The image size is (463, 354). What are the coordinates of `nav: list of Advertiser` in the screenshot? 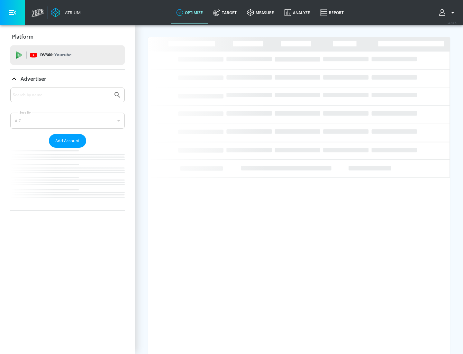 It's located at (68, 179).